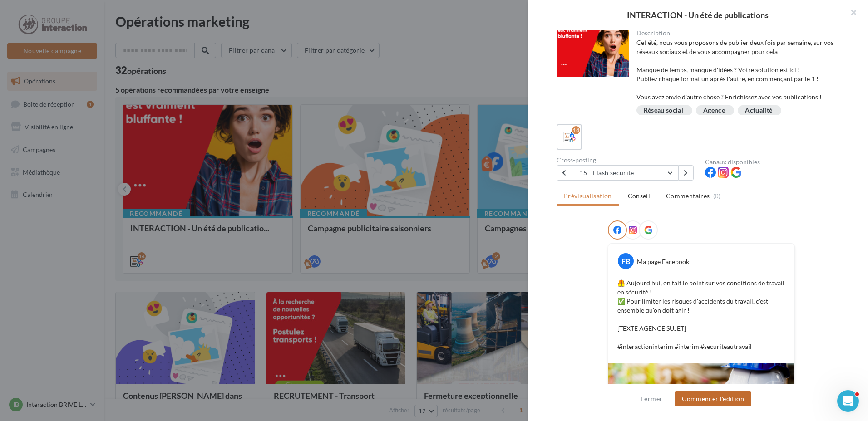  I want to click on div: Réseau social, so click(664, 110).